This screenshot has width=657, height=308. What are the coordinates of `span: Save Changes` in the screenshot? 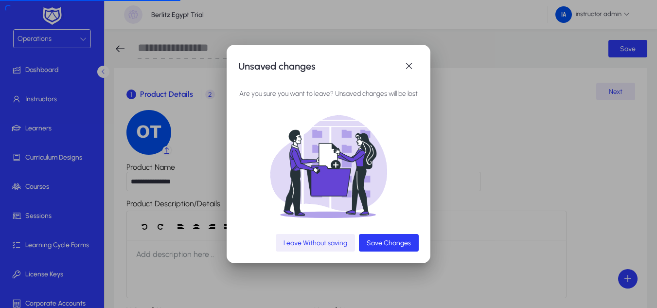 It's located at (389, 243).